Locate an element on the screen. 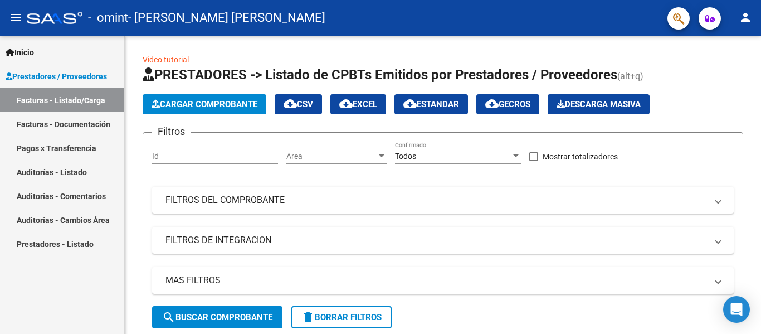 This screenshot has height=334, width=761. button: Gecros is located at coordinates (507, 104).